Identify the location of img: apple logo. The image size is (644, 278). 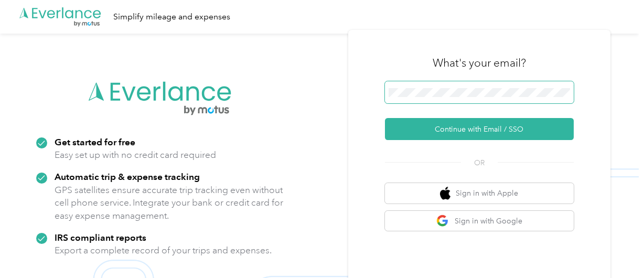
(445, 193).